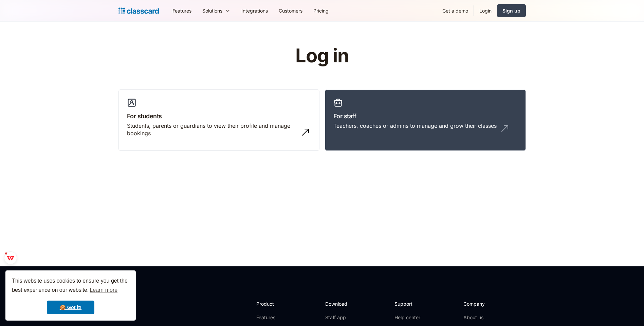 The height and width of the screenshot is (326, 644). Describe the element at coordinates (104, 290) in the screenshot. I see `a: learn more about cookies` at that location.